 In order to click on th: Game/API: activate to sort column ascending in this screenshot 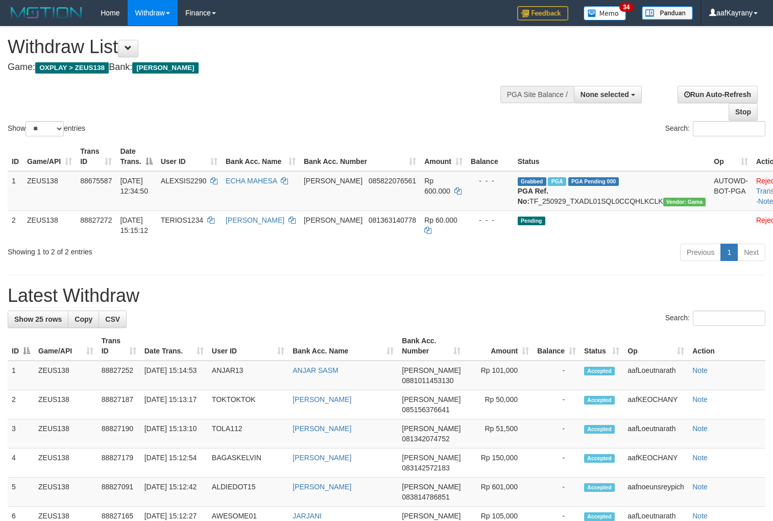, I will do `click(50, 156)`.